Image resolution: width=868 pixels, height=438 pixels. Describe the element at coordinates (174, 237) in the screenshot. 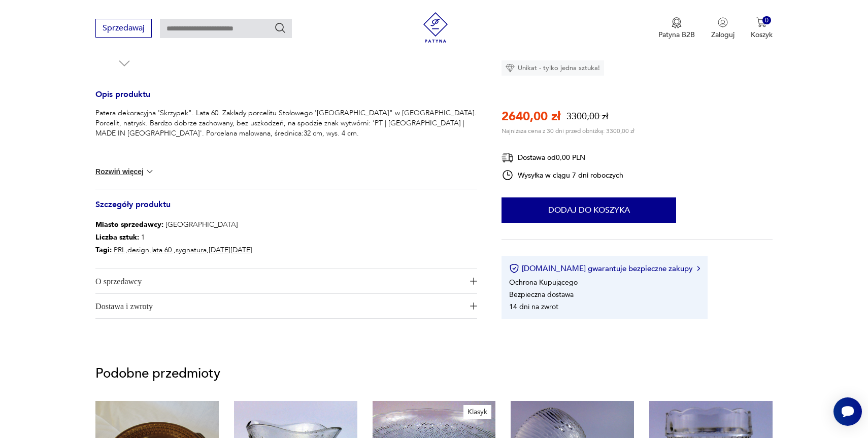

I see `p: 1` at that location.